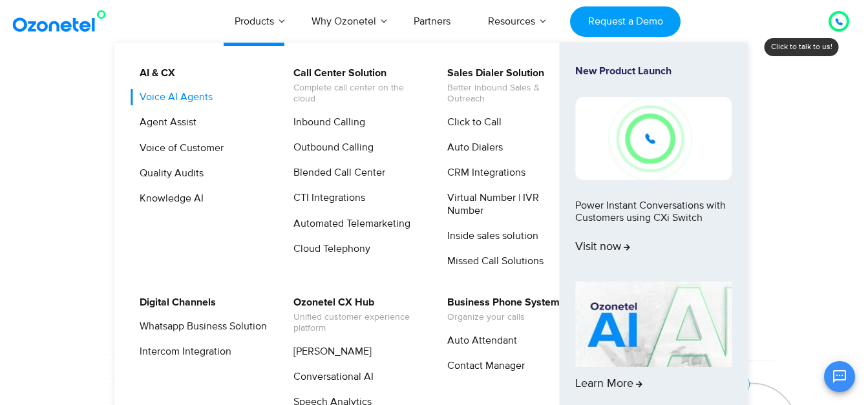 The height and width of the screenshot is (405, 868). What do you see at coordinates (183, 351) in the screenshot?
I see `a: Intercom Integration` at bounding box center [183, 351].